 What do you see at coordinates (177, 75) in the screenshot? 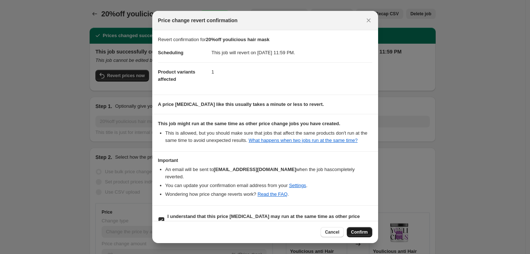
I see `span: Product variants affected` at bounding box center [177, 75].